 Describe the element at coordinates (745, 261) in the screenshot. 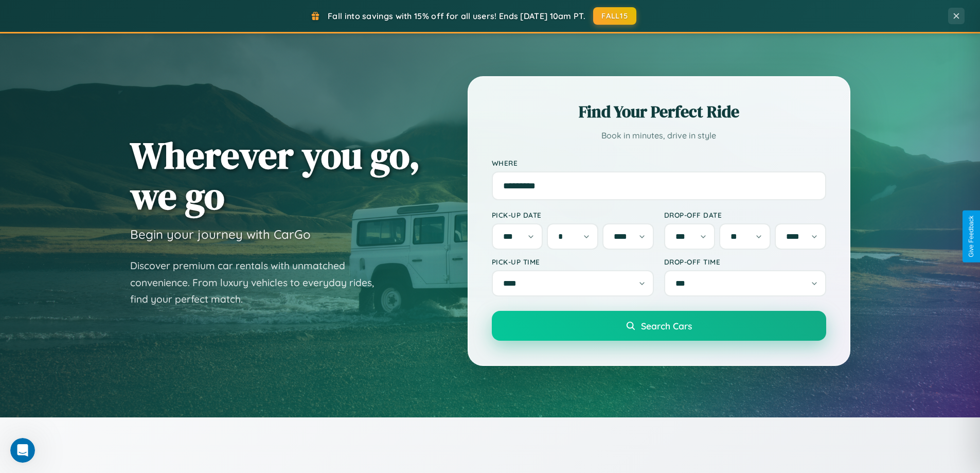

I see `label: Drop-off Time` at that location.